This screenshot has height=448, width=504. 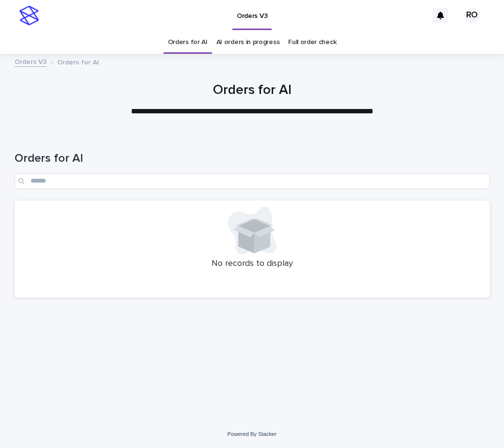 What do you see at coordinates (29, 15) in the screenshot?
I see `img: stacker-logo-s-only.png` at bounding box center [29, 15].